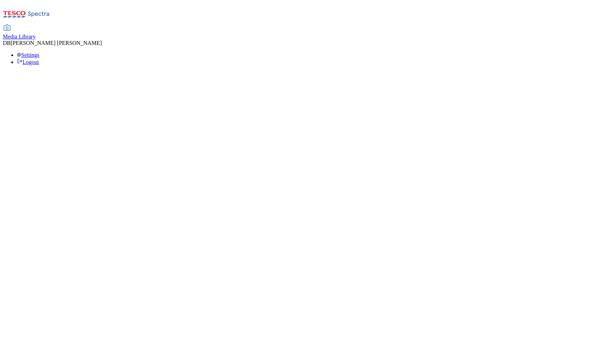 The height and width of the screenshot is (342, 610). Describe the element at coordinates (28, 55) in the screenshot. I see `a: Settings` at that location.